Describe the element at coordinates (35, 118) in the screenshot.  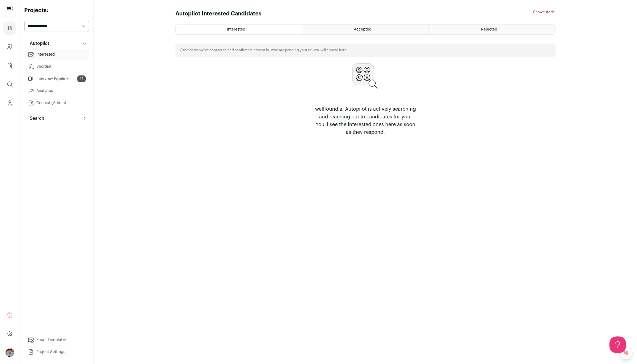
I see `p: Search` at that location.